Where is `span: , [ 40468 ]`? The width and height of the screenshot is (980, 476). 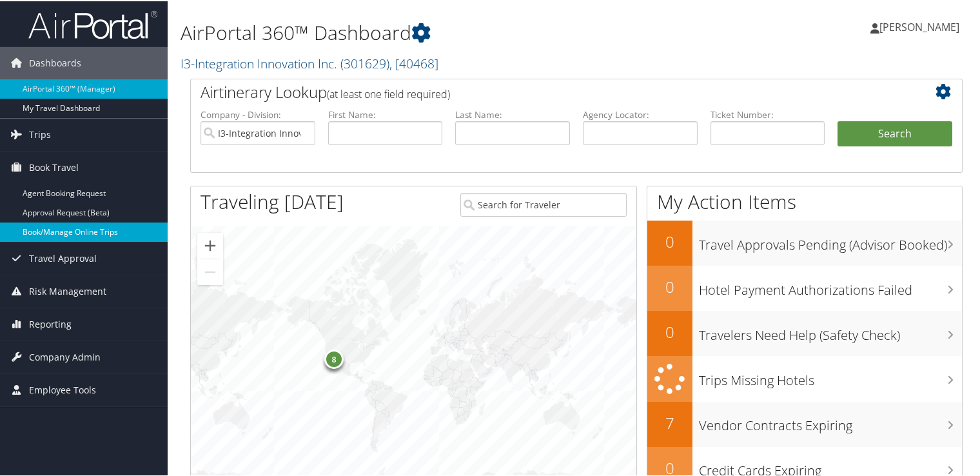 span: , [ 40468 ] is located at coordinates (414, 62).